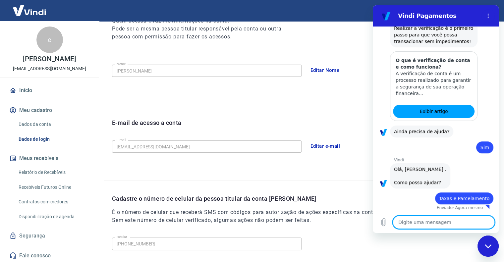  I want to click on a: Segurança, so click(49, 236).